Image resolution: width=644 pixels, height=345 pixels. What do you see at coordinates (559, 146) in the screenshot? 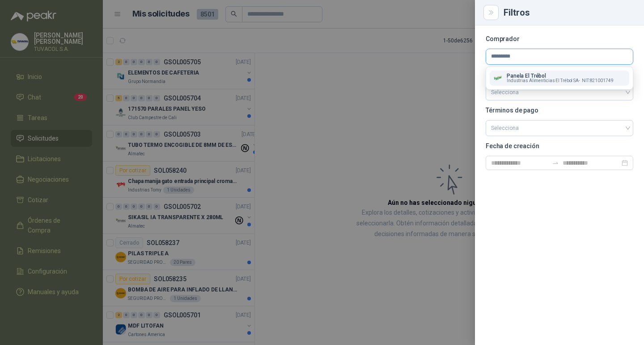
I see `p: Fecha de creación` at bounding box center [559, 146].